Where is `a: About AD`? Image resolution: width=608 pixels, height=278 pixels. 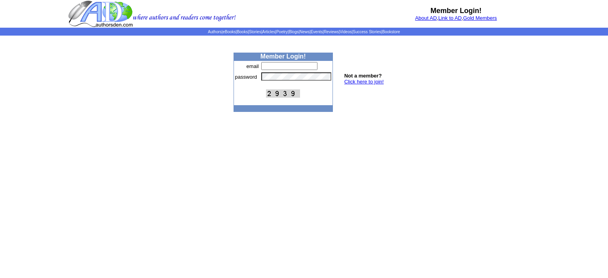 a: About AD is located at coordinates (426, 18).